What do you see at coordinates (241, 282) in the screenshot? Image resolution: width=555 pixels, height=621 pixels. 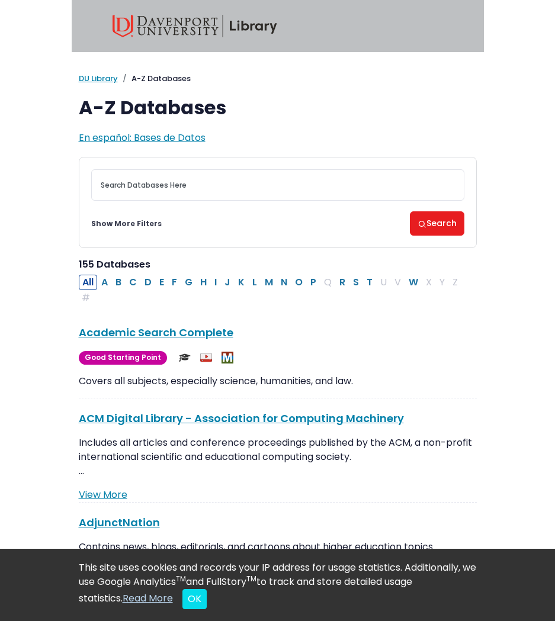 I see `button: Filter Results K` at bounding box center [241, 282].